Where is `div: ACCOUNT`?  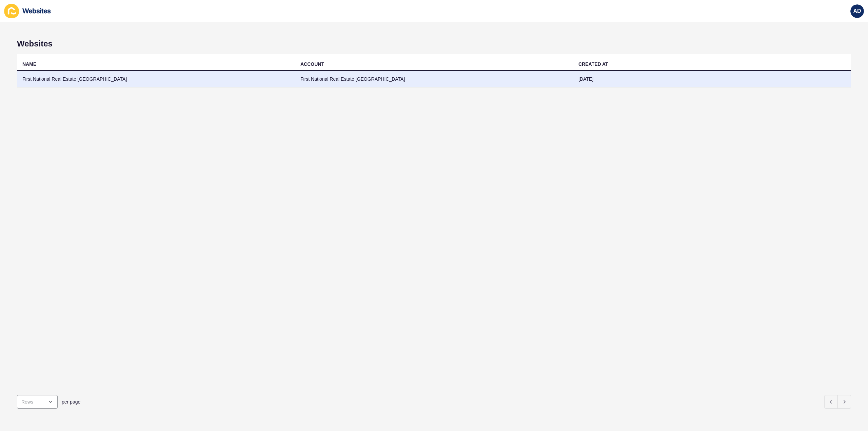 div: ACCOUNT is located at coordinates (313, 64).